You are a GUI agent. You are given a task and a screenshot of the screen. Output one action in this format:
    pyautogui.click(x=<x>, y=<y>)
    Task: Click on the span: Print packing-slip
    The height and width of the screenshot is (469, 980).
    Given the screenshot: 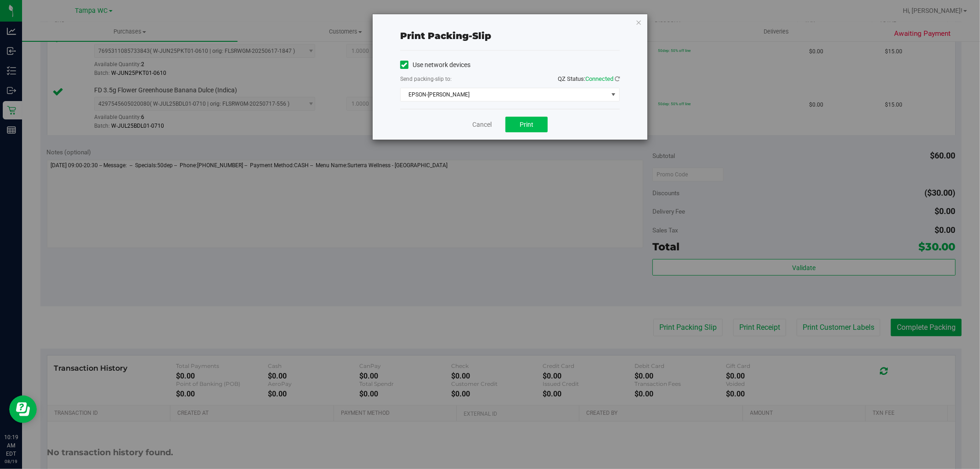 What is the action you would take?
    pyautogui.click(x=445, y=36)
    